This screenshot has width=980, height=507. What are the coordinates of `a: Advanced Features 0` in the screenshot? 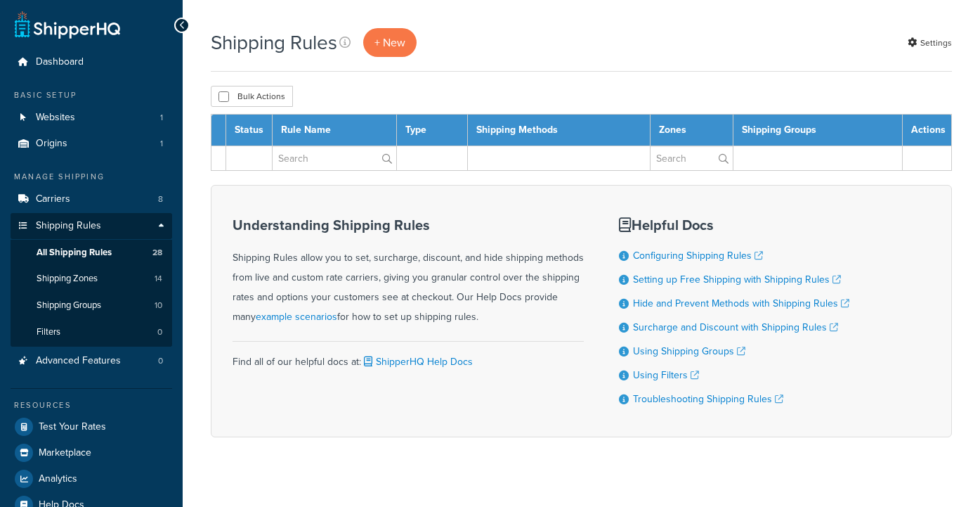 It's located at (92, 360).